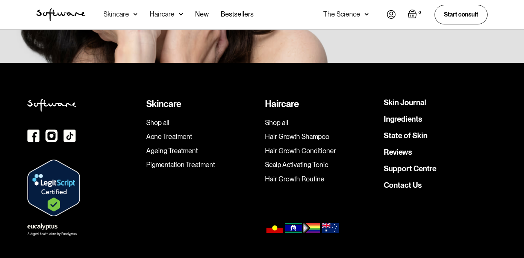 The width and height of the screenshot is (524, 258). I want to click on a: Ingredients, so click(403, 119).